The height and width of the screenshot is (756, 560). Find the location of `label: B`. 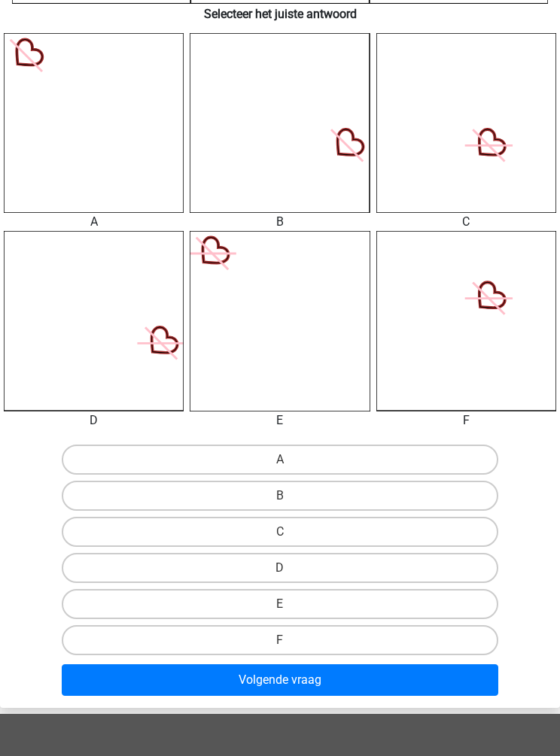

label: B is located at coordinates (280, 495).